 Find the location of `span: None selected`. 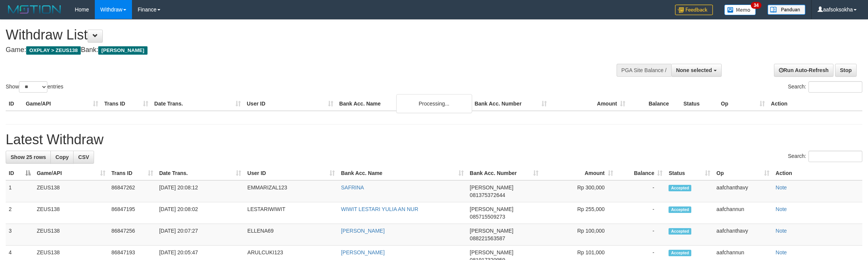

span: None selected is located at coordinates (694, 70).